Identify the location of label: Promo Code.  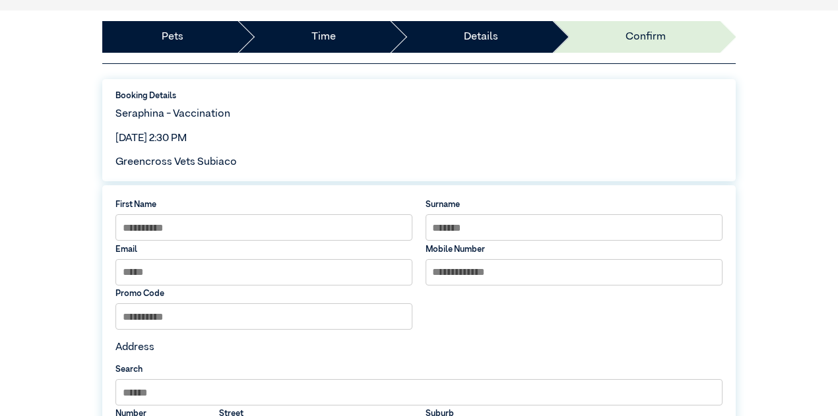
(264, 294).